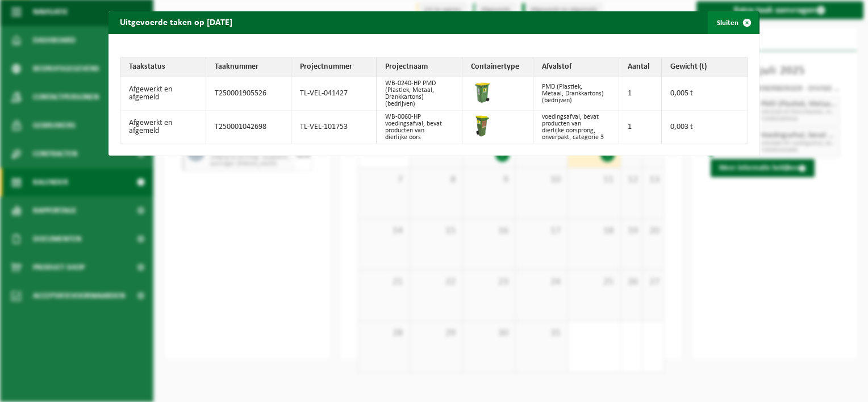 This screenshot has height=402, width=868. Describe the element at coordinates (576, 127) in the screenshot. I see `td: voedingsafval, bevat producten van dierlijke oorsprong, onverpakt, categorie 3` at that location.